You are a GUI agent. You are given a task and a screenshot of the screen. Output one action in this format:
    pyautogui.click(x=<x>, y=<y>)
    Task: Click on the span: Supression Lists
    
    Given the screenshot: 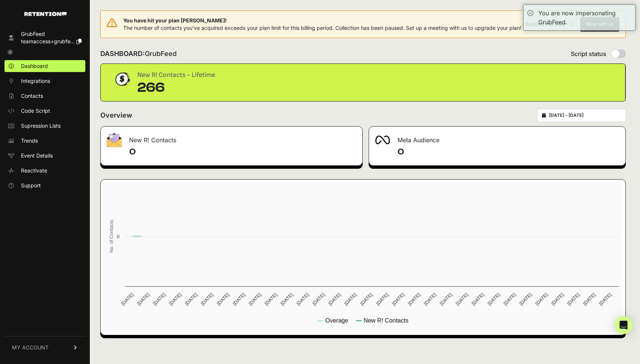 What is the action you would take?
    pyautogui.click(x=40, y=126)
    